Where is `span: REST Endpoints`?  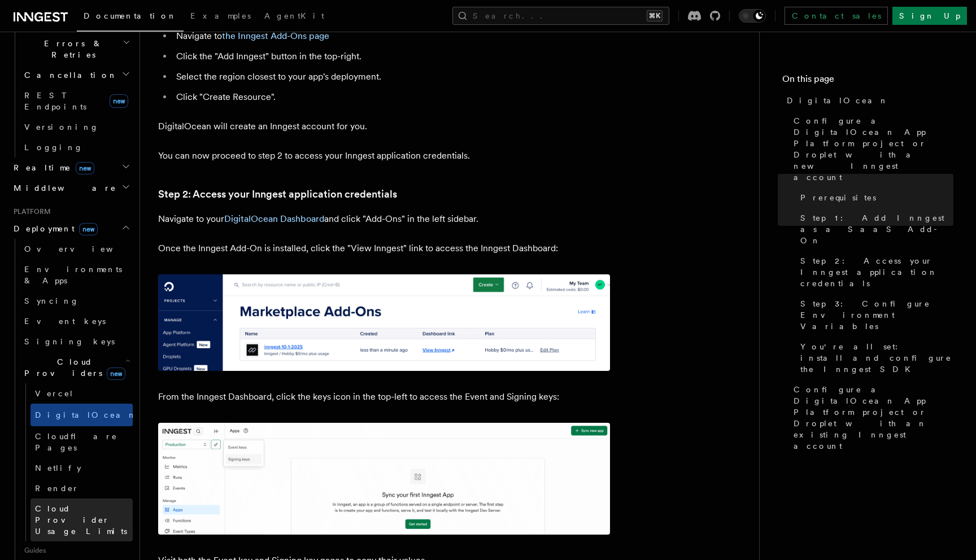 span: REST Endpoints is located at coordinates (56, 101).